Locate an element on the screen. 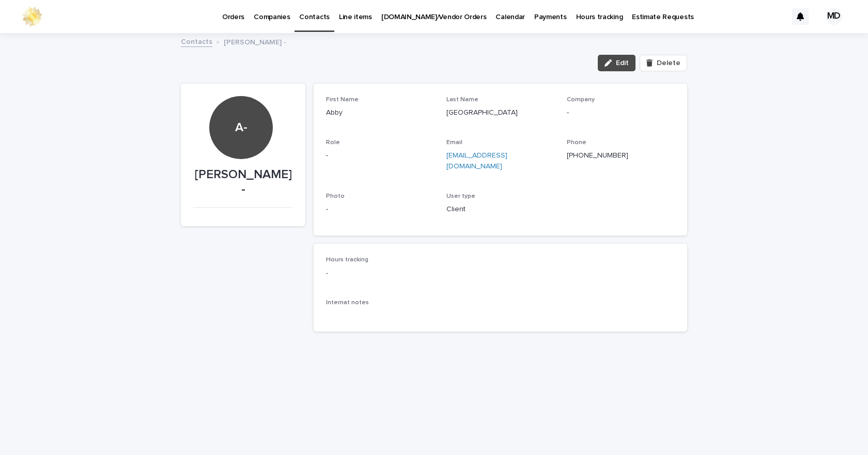 The image size is (868, 455). span: Hours tracking is located at coordinates (348, 260).